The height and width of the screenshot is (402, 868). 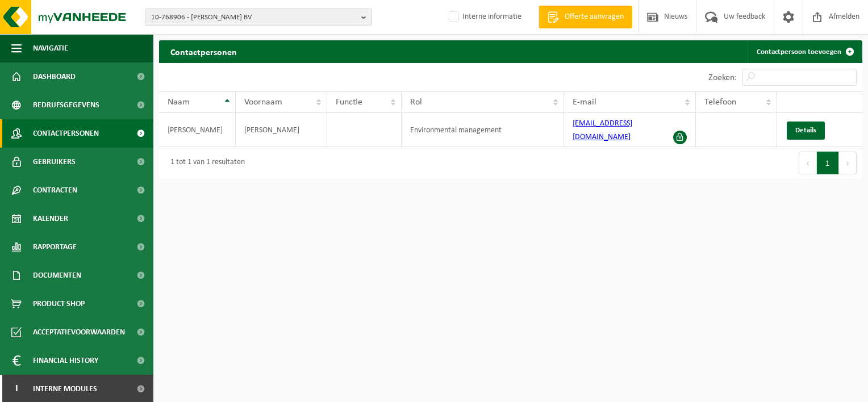 I want to click on span: Bedrijfsgegevens, so click(x=66, y=105).